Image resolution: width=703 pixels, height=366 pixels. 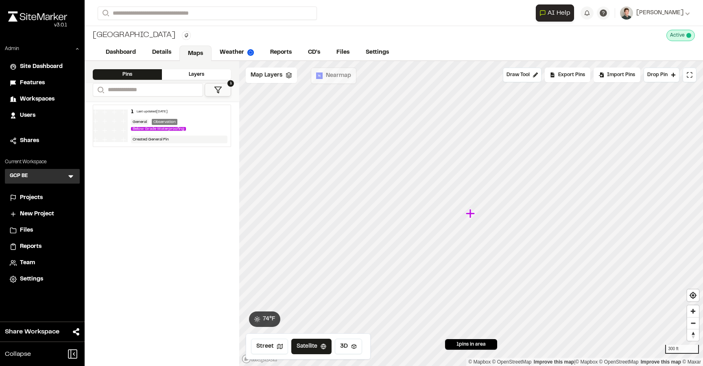 What do you see at coordinates (693, 323) in the screenshot?
I see `button: Zoom out` at bounding box center [693, 323].